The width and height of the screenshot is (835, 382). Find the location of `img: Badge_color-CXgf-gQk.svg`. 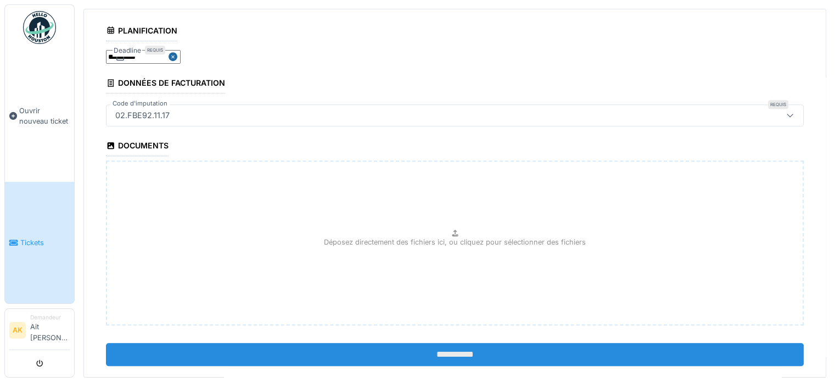

img: Badge_color-CXgf-gQk.svg is located at coordinates (40, 27).